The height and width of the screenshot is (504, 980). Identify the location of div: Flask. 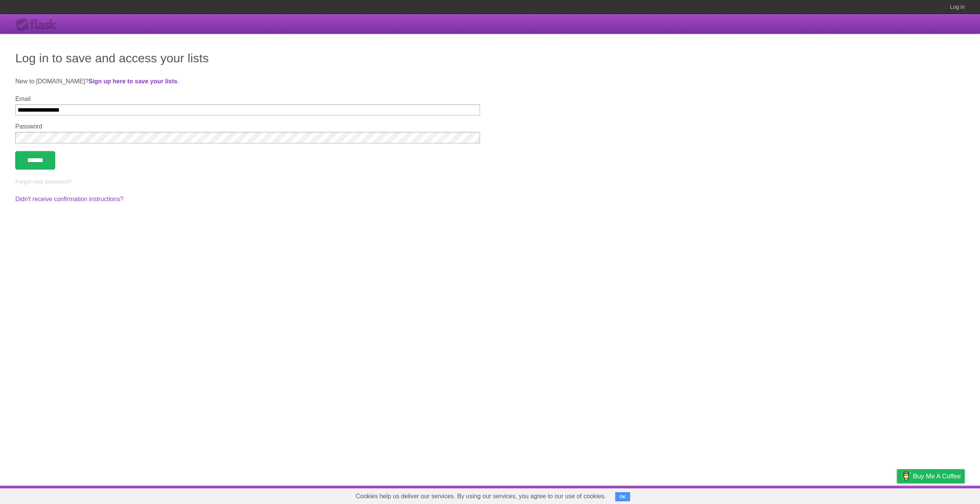
(39, 25).